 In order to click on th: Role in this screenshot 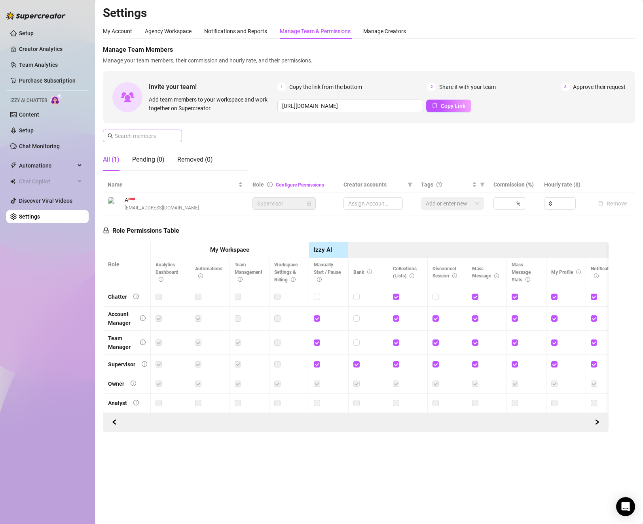, I will do `click(127, 265)`.